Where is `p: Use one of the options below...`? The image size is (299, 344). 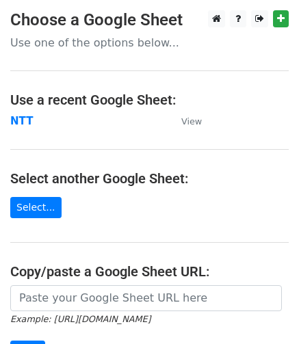
p: Use one of the options below... is located at coordinates (149, 42).